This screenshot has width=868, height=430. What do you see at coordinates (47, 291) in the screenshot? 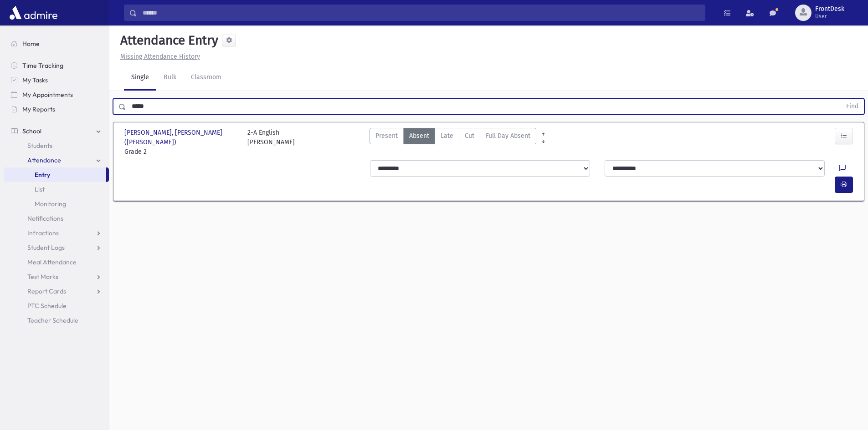
I see `span: Report Cards` at bounding box center [47, 291].